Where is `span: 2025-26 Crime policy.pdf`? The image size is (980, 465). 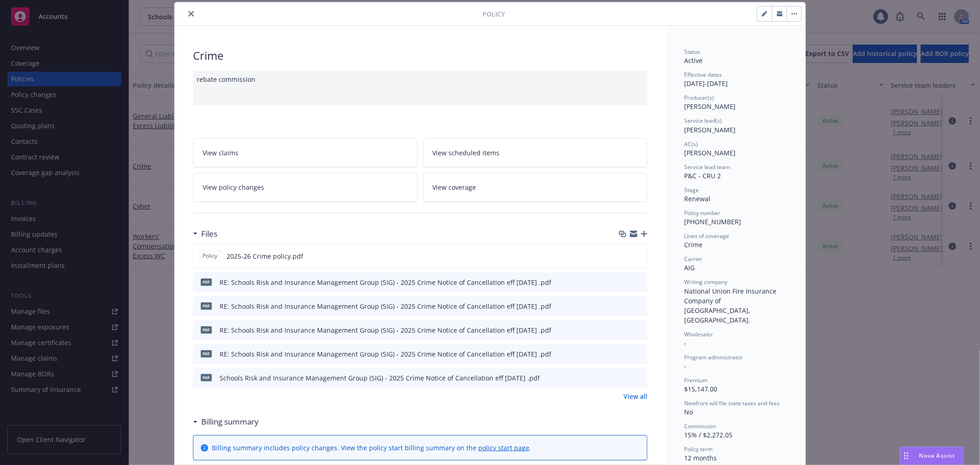
span: 2025-26 Crime policy.pdf is located at coordinates (265, 256).